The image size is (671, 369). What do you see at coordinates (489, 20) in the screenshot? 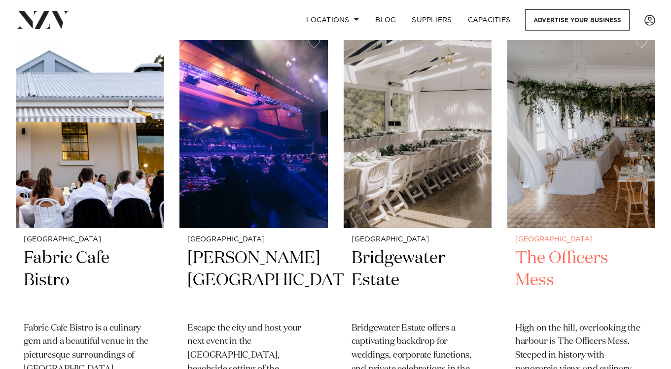
I see `a: Capacities` at bounding box center [489, 20].